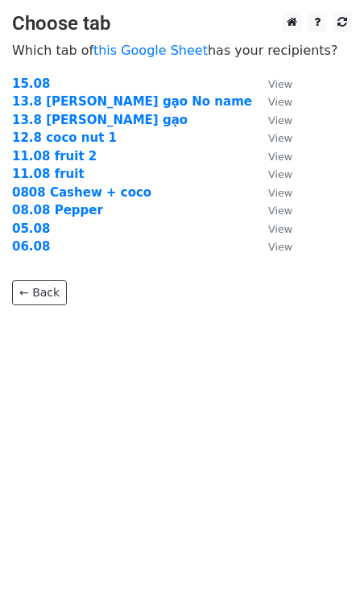 Image resolution: width=364 pixels, height=592 pixels. Describe the element at coordinates (48, 174) in the screenshot. I see `strong: 11.08 fruit` at that location.